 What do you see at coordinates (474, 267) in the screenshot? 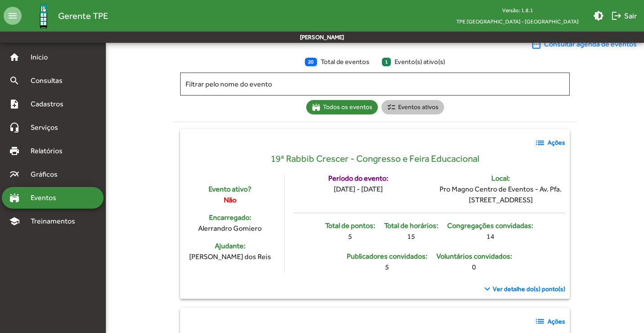
I see `div: 0` at bounding box center [474, 267].